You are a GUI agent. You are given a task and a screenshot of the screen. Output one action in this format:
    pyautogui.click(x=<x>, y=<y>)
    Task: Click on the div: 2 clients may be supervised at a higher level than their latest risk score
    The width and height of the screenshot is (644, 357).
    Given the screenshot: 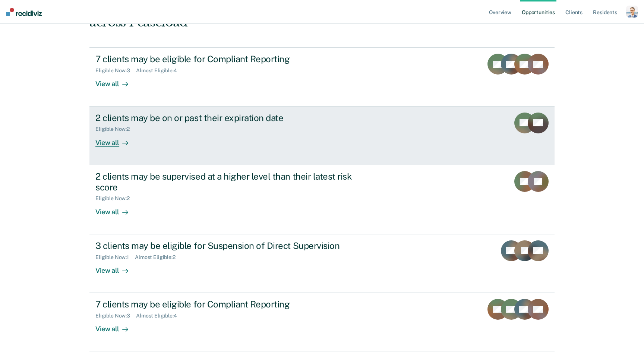 What is the action you would take?
    pyautogui.click(x=226, y=182)
    